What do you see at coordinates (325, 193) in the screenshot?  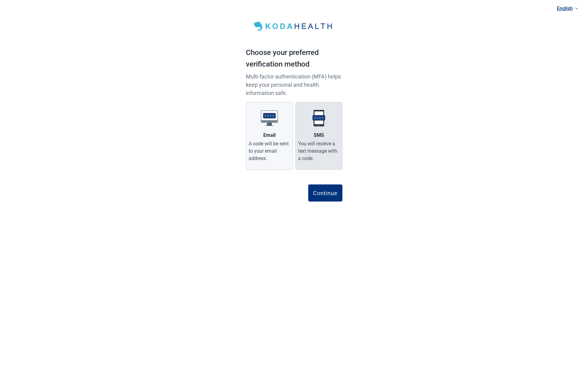 I see `button: Continue` at bounding box center [325, 193].